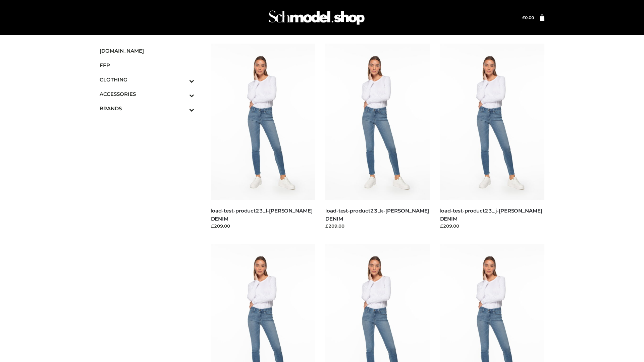 This screenshot has height=362, width=644. Describe the element at coordinates (317, 18) in the screenshot. I see `a: Schmodel Admin 964` at that location.